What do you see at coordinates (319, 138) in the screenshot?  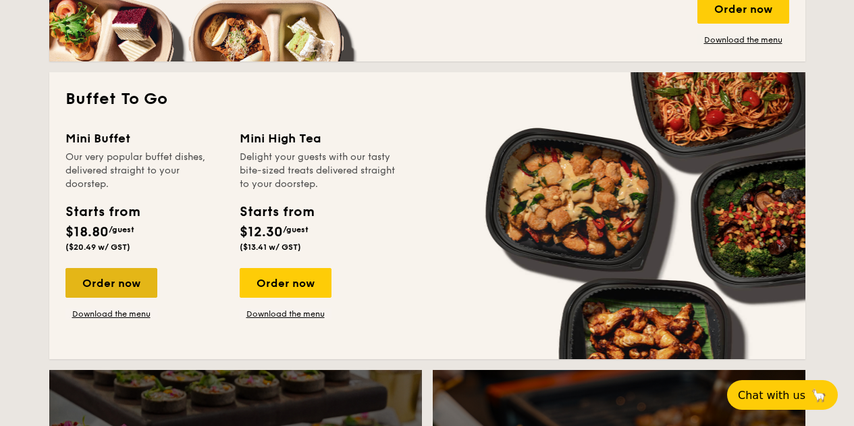 I see `div: Mini High Tea` at bounding box center [319, 138].